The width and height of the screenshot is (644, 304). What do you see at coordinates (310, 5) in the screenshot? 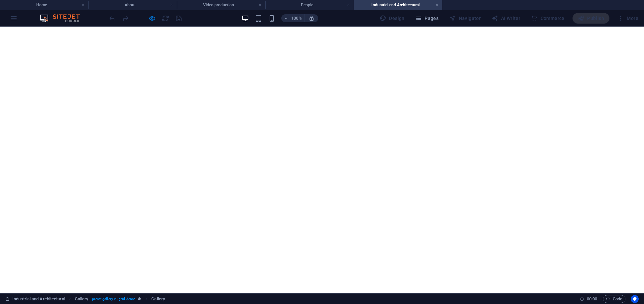
I see `h4: People` at bounding box center [310, 5].